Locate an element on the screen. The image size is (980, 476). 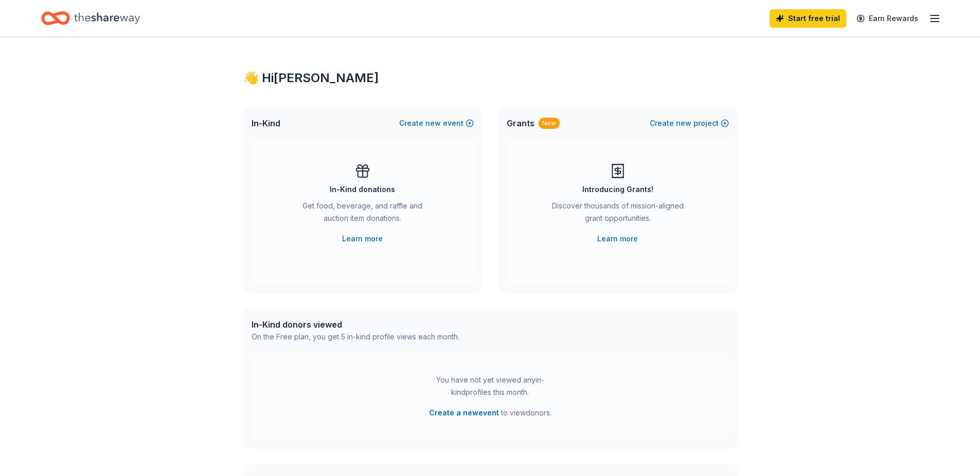
div: You have not yet viewed any in-kind profiles this month. is located at coordinates (490, 386).